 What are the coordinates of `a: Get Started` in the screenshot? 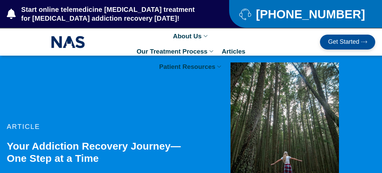 It's located at (348, 42).